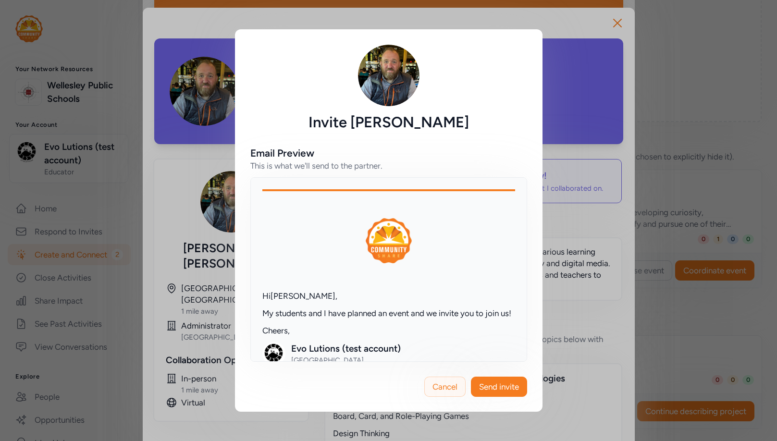  Describe the element at coordinates (282, 153) in the screenshot. I see `div: Email Preview` at that location.